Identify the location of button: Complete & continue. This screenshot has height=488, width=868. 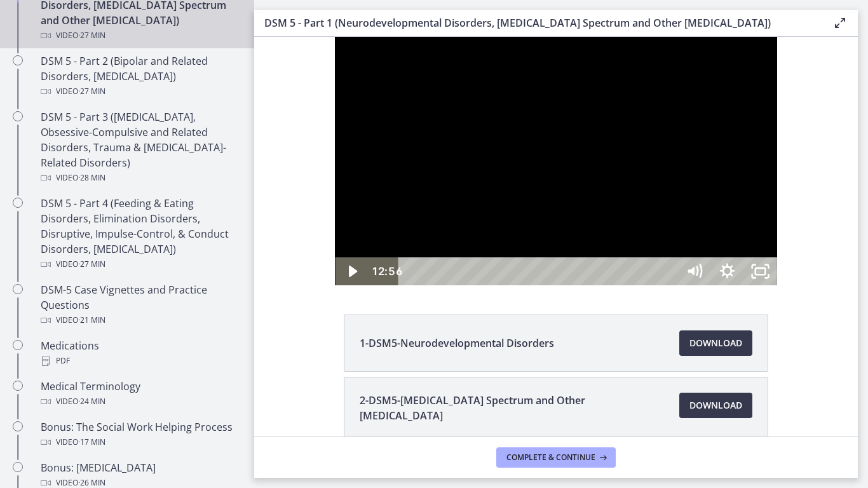
(556, 458).